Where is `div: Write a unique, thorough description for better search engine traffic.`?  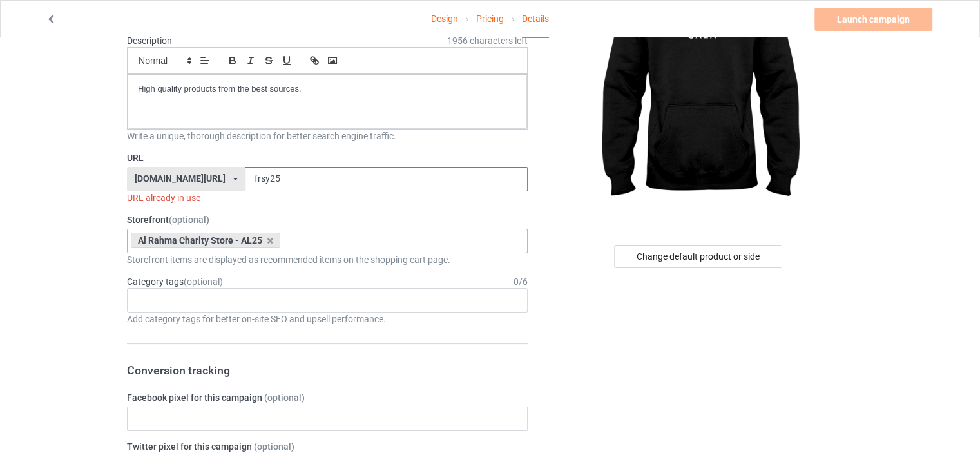
div: Write a unique, thorough description for better search engine traffic. is located at coordinates (327, 136).